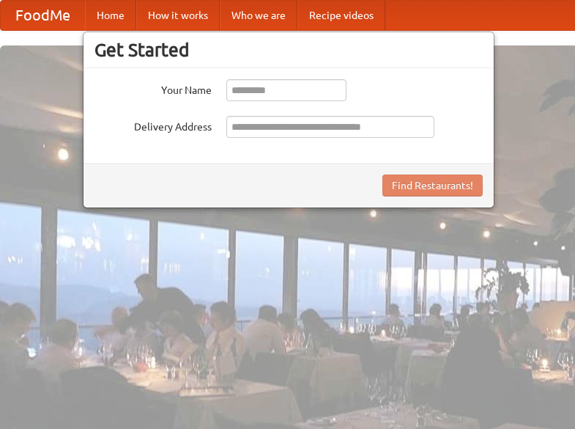 The width and height of the screenshot is (575, 429). I want to click on h3: Get Started, so click(289, 50).